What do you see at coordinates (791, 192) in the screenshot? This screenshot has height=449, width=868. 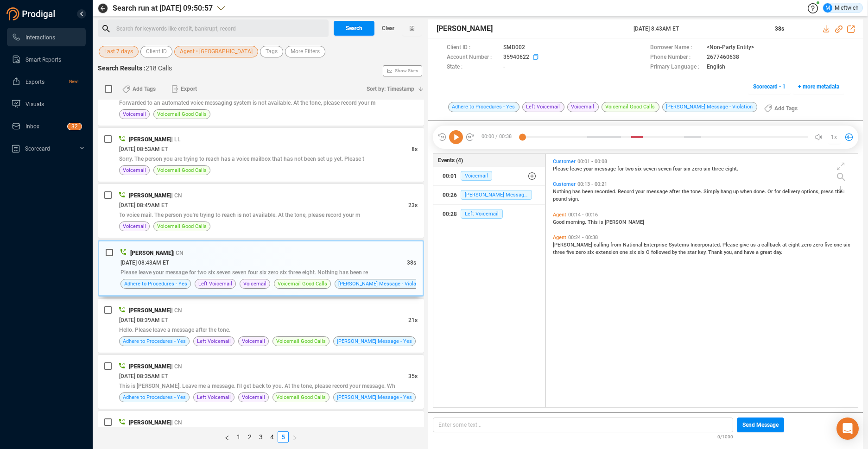 I see `span: delivery` at bounding box center [791, 192].